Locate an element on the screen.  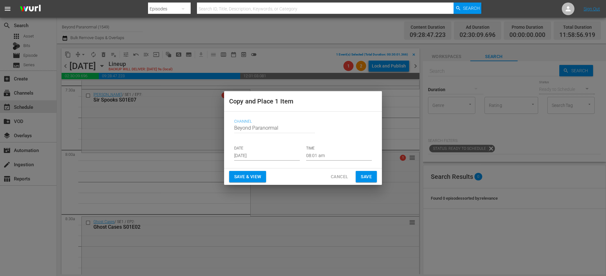
span: Search is located at coordinates (471, 8).